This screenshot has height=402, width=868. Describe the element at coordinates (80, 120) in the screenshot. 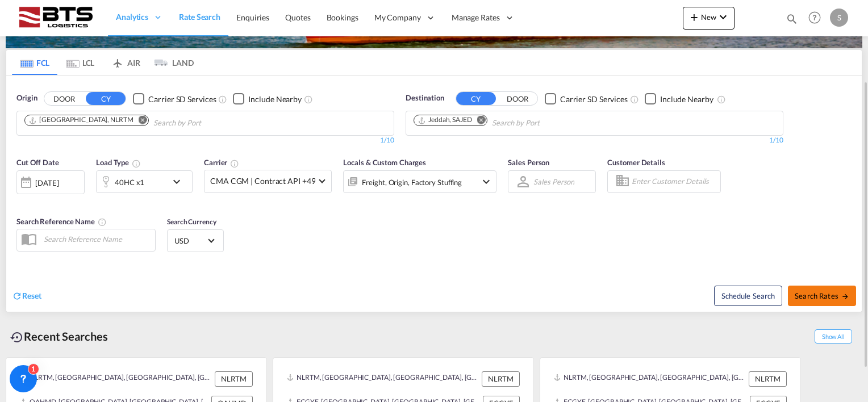

I see `div: Rotterdam, NLRTM` at that location.